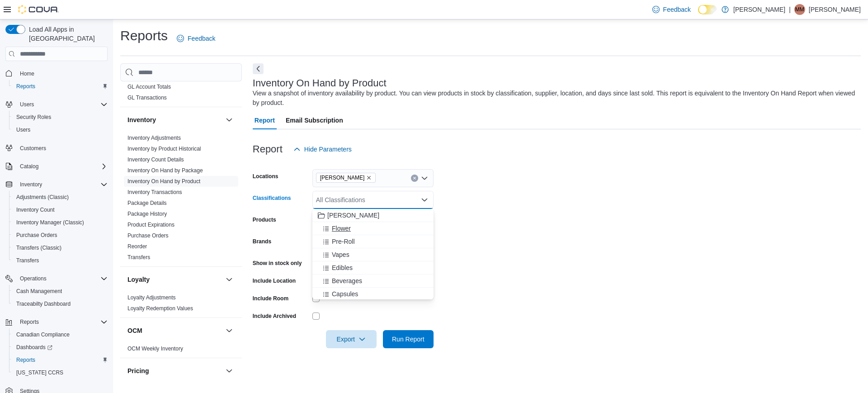 The width and height of the screenshot is (868, 393). What do you see at coordinates (147, 97) in the screenshot?
I see `span: GL Transactions` at bounding box center [147, 97].